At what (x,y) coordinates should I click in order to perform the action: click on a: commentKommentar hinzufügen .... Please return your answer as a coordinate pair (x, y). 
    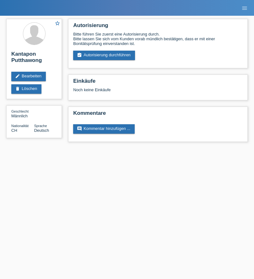
    Looking at the image, I should click on (104, 129).